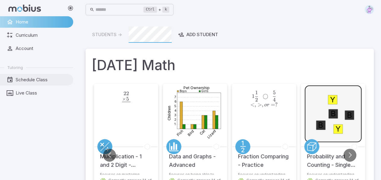 The image size is (381, 180). I want to click on img: diamond.svg, so click(369, 10).